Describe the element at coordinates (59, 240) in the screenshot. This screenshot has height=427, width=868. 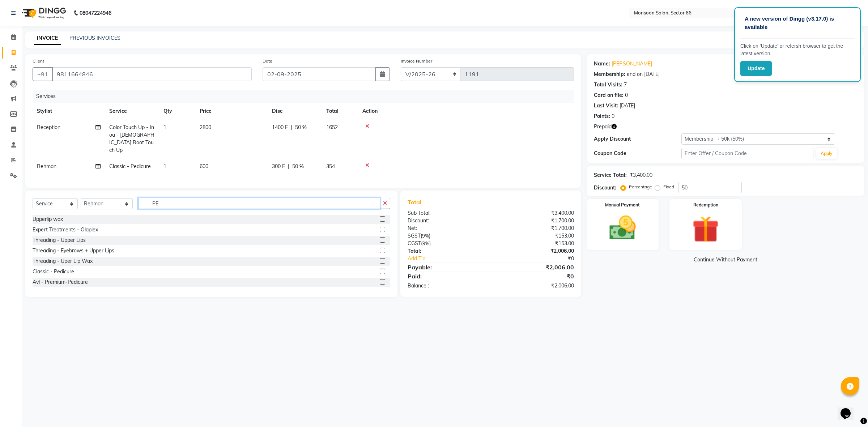
I see `div: Threading - Upper Lips` at that location.